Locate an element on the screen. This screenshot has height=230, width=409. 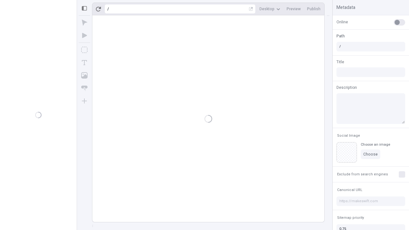
span: Canonical URL is located at coordinates (349, 190).